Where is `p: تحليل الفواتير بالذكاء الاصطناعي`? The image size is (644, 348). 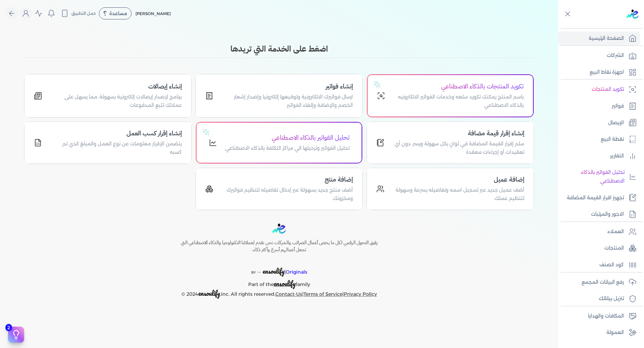
p: تحليل الفواتير بالذكاء الاصطناعي is located at coordinates (593, 177).